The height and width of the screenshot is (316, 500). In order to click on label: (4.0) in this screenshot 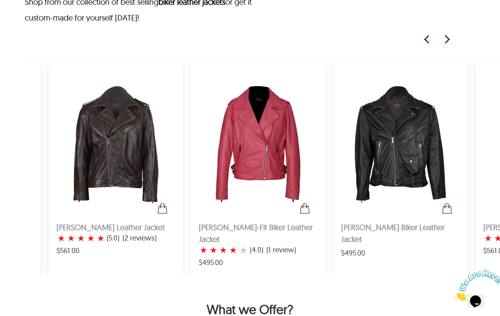, I will do `click(256, 250)`.